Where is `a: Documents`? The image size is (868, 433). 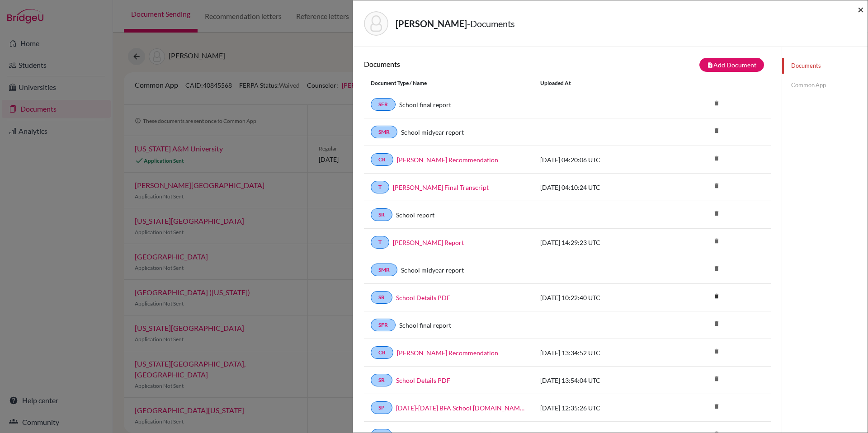 a: Documents is located at coordinates (824, 66).